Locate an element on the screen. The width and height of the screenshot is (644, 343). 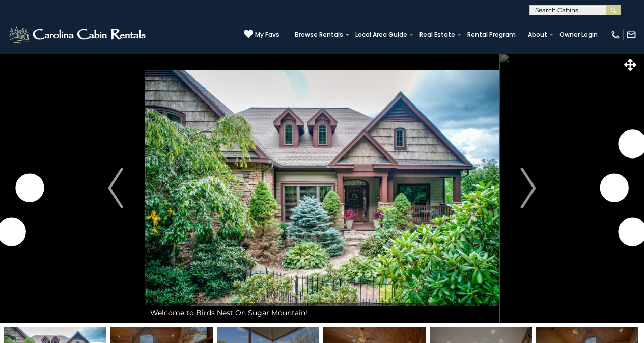
img: phone-regular-white.png is located at coordinates (615, 35).